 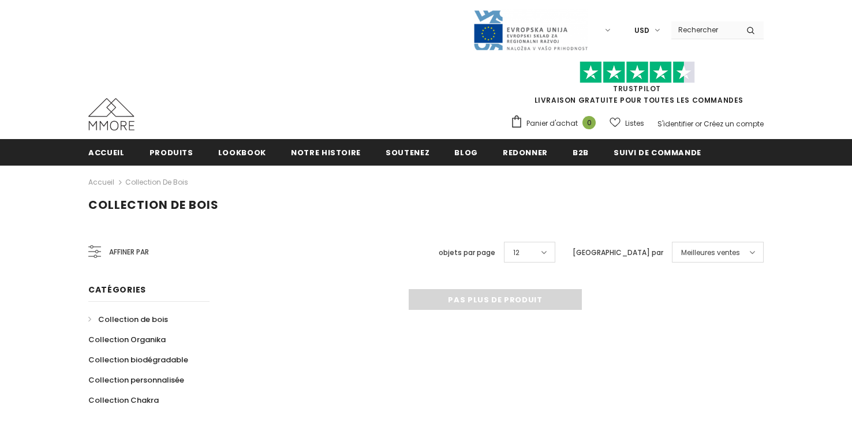 What do you see at coordinates (111, 114) in the screenshot?
I see `img: Cas MMORE` at bounding box center [111, 114].